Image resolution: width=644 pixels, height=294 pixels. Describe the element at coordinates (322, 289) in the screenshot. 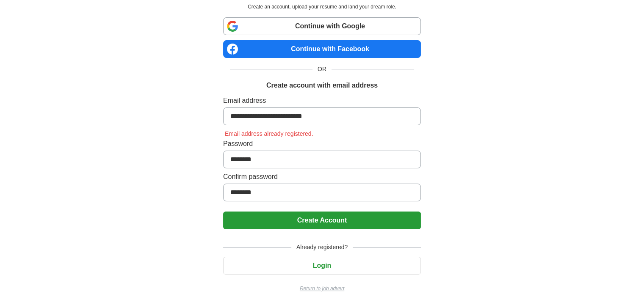

I see `p: Return to job advert` at that location.